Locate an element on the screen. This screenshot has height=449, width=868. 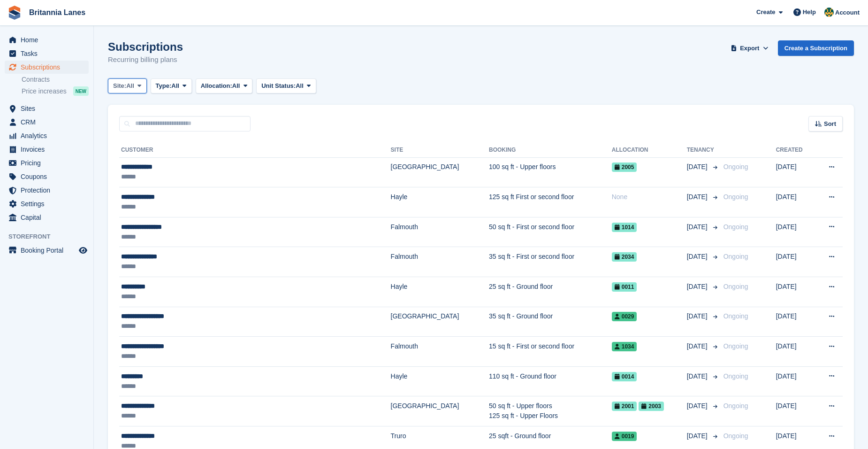
span: Booking Portal is located at coordinates (49, 250).